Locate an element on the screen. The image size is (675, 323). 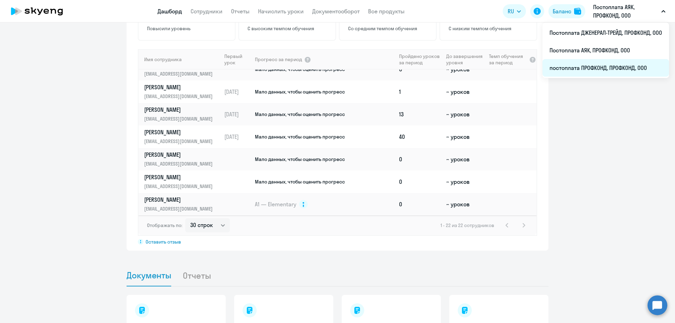
a: Отчеты is located at coordinates (240, 11).